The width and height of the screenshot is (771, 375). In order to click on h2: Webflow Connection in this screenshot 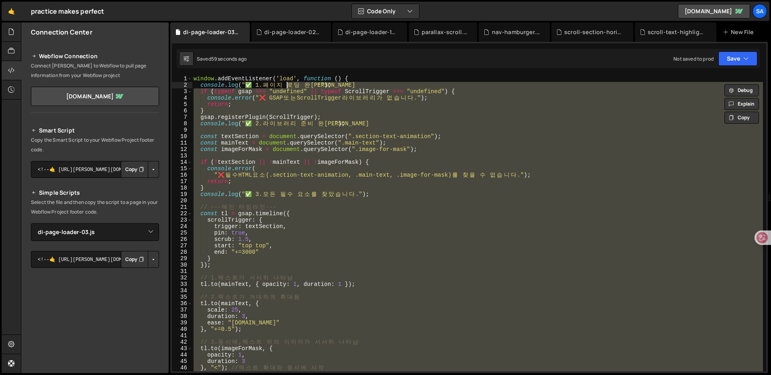, I will do `click(95, 56)`.